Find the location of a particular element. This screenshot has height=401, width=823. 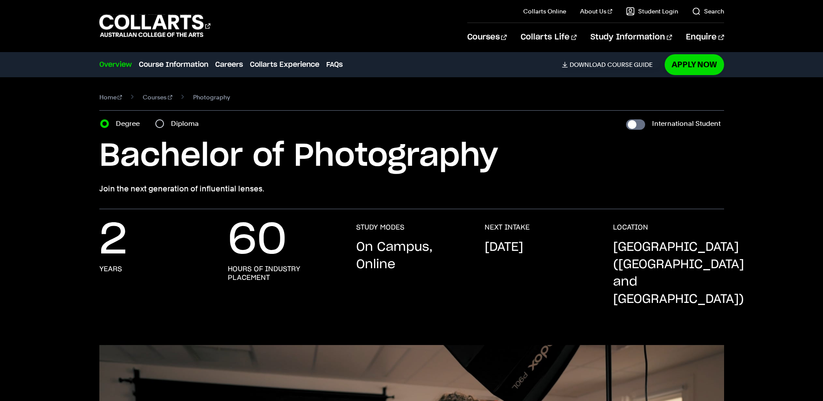

p: Join the next generation of influential lenses. is located at coordinates (412, 189).